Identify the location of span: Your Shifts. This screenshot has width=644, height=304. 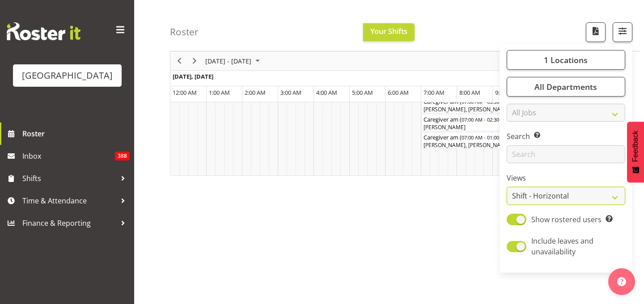
(388, 31).